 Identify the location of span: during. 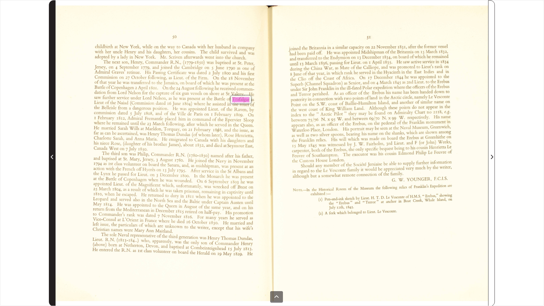
(295, 69).